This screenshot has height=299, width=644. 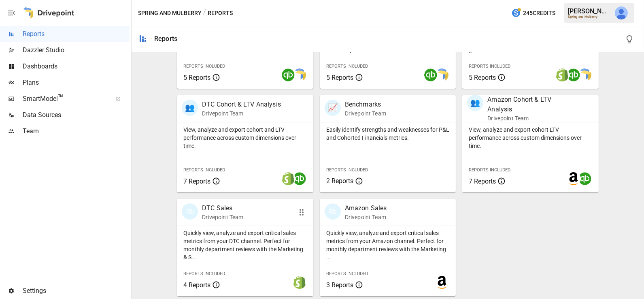 What do you see at coordinates (76, 82) in the screenshot?
I see `span: Plans` at bounding box center [76, 82].